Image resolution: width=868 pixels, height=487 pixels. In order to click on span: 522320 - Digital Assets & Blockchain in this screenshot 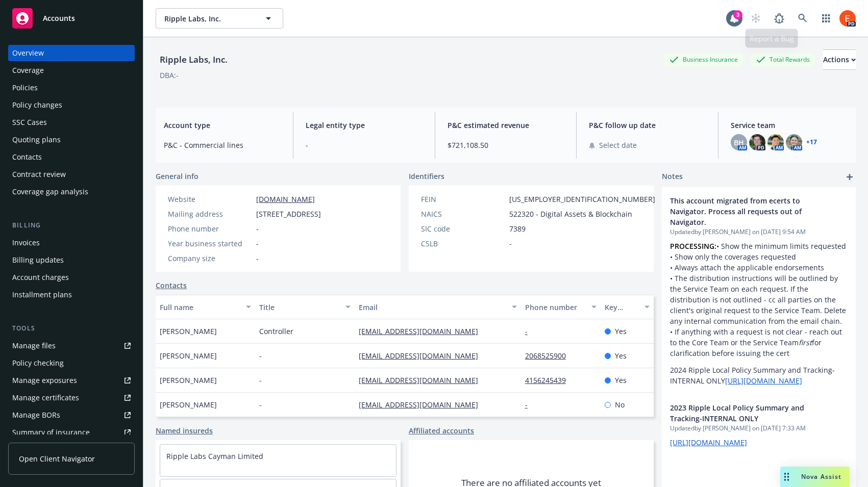, I will do `click(571, 213)`.